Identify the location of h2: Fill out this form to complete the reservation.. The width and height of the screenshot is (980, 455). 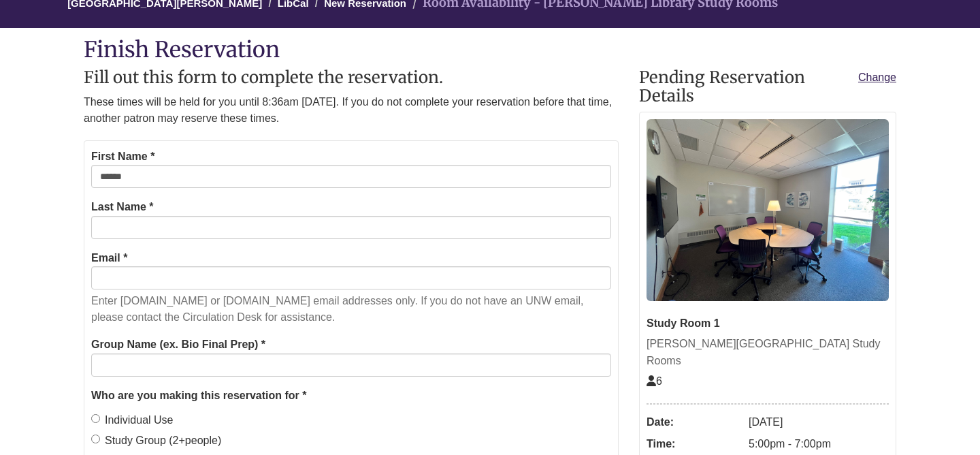
(351, 78).